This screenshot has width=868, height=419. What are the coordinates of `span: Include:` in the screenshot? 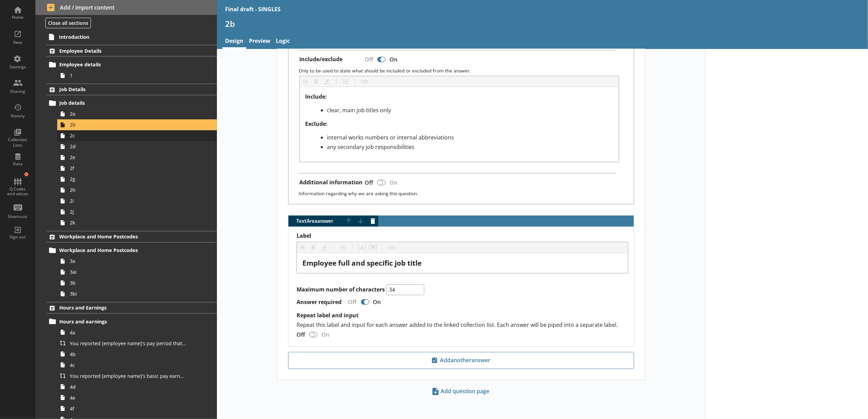 It's located at (316, 97).